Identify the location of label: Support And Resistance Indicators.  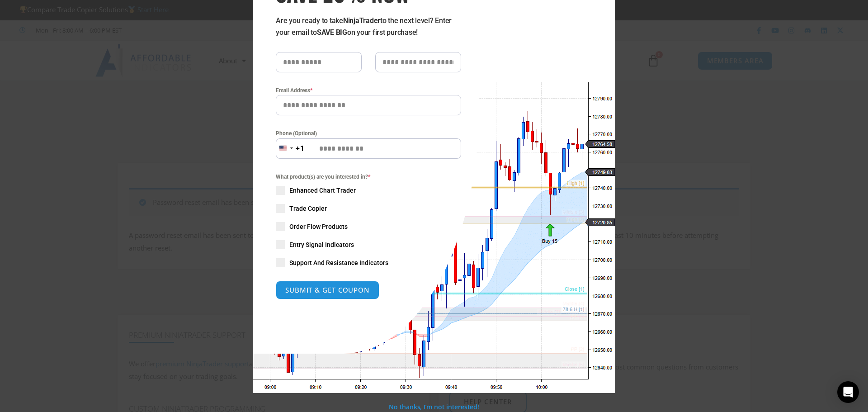
(368, 262).